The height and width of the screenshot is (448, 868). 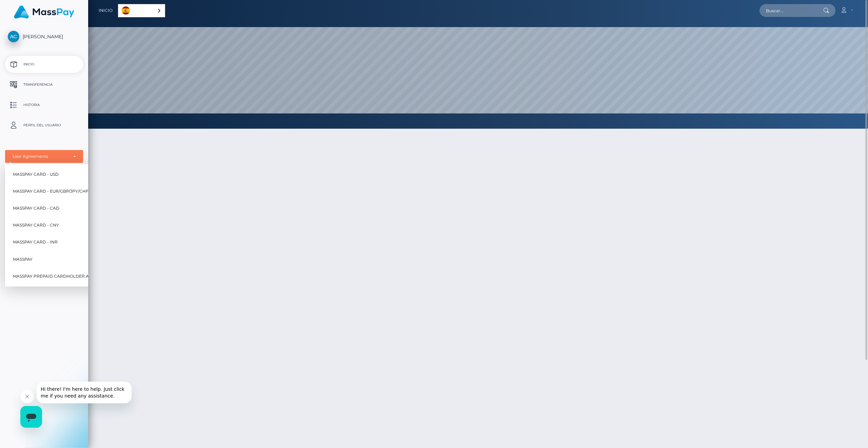 I want to click on div: User Agreements, so click(x=41, y=157).